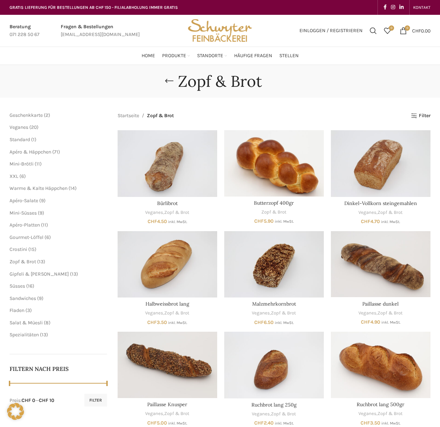 The width and height of the screenshot is (440, 427). Describe the element at coordinates (157, 423) in the screenshot. I see `bdi: 5.00` at that location.